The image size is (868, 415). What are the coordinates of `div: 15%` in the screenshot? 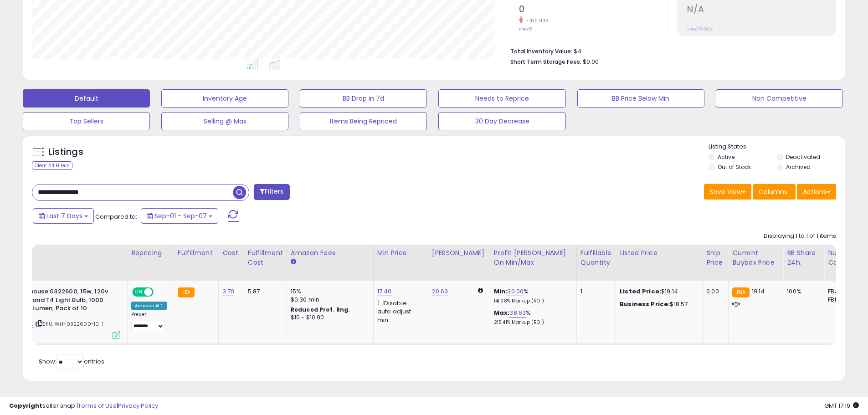 It's located at (329, 292).